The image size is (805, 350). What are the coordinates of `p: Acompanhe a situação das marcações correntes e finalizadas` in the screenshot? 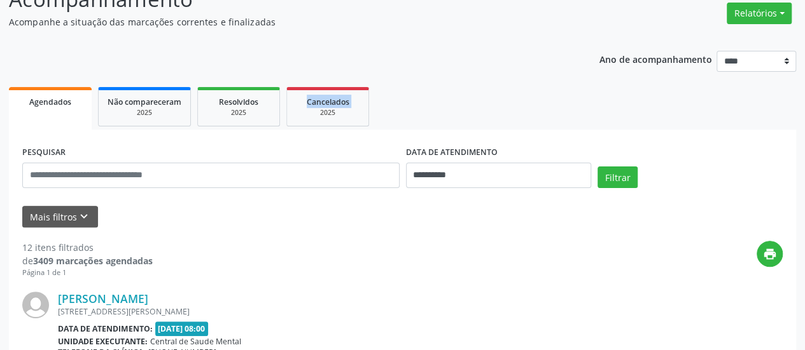 It's located at (284, 22).